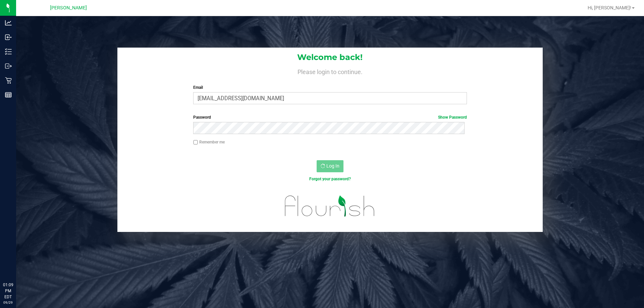 The width and height of the screenshot is (644, 308). Describe the element at coordinates (330, 166) in the screenshot. I see `button: Log In` at that location.